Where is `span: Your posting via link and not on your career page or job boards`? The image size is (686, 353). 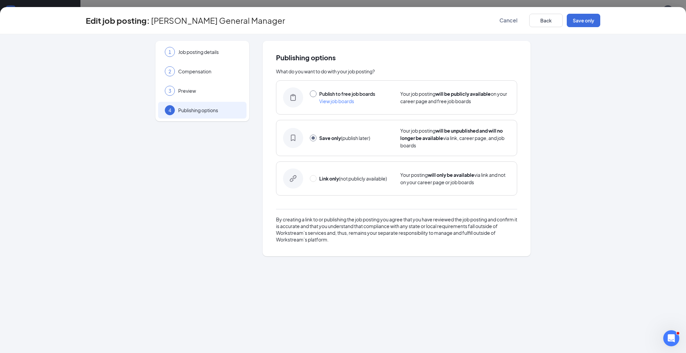 span: Your posting via link and not on your career page or job boards is located at coordinates (453, 178).